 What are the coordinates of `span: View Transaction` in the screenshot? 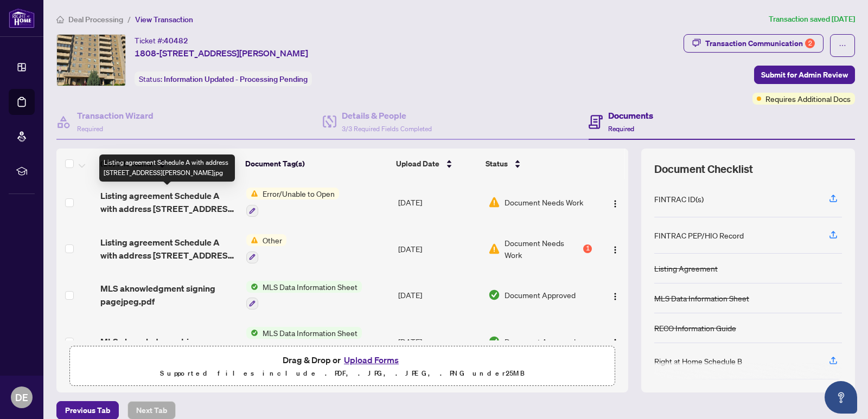 It's located at (163, 20).